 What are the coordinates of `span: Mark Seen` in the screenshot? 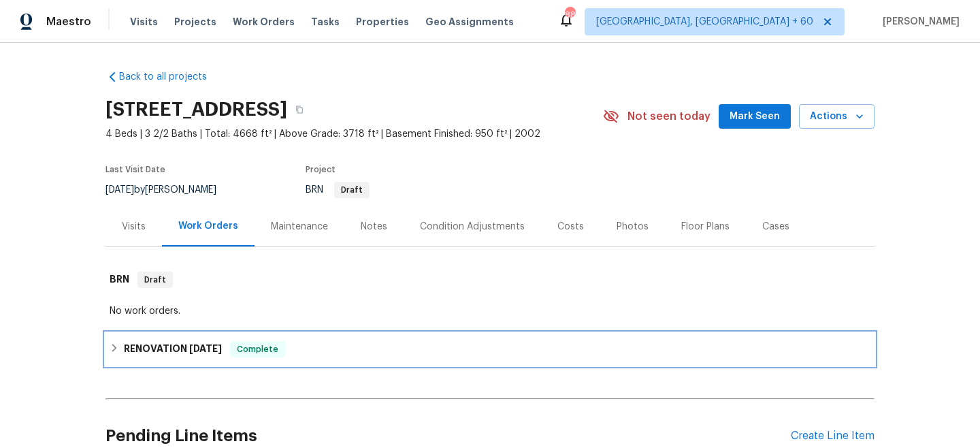 It's located at (754, 117).